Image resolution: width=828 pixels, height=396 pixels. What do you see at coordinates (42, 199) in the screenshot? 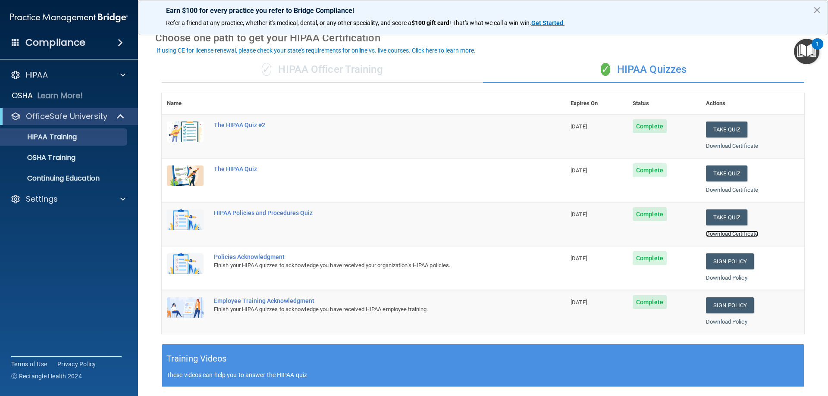
I see `p: Settings` at bounding box center [42, 199].